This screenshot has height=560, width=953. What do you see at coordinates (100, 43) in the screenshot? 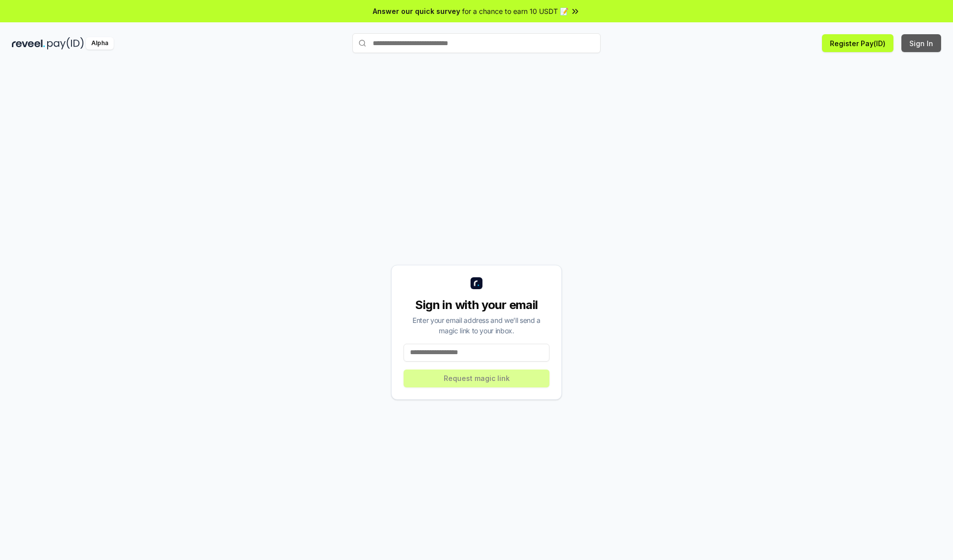
I see `div: Alpha` at bounding box center [100, 43].